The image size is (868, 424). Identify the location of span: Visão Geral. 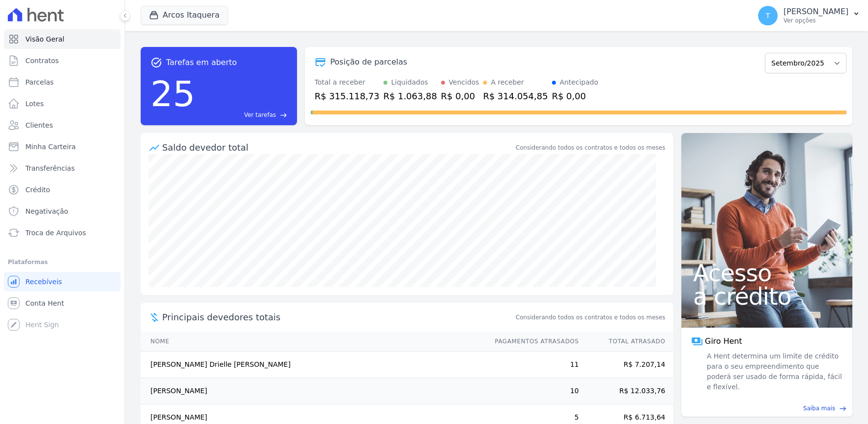
(45, 39).